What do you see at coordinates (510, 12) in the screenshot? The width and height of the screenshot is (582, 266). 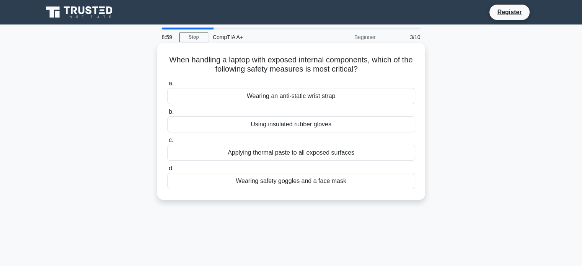 I see `a: Register` at bounding box center [510, 12].